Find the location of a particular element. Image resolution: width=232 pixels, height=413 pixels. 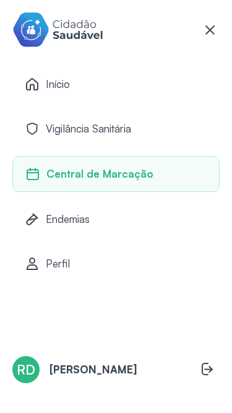

span: RD is located at coordinates (26, 370).